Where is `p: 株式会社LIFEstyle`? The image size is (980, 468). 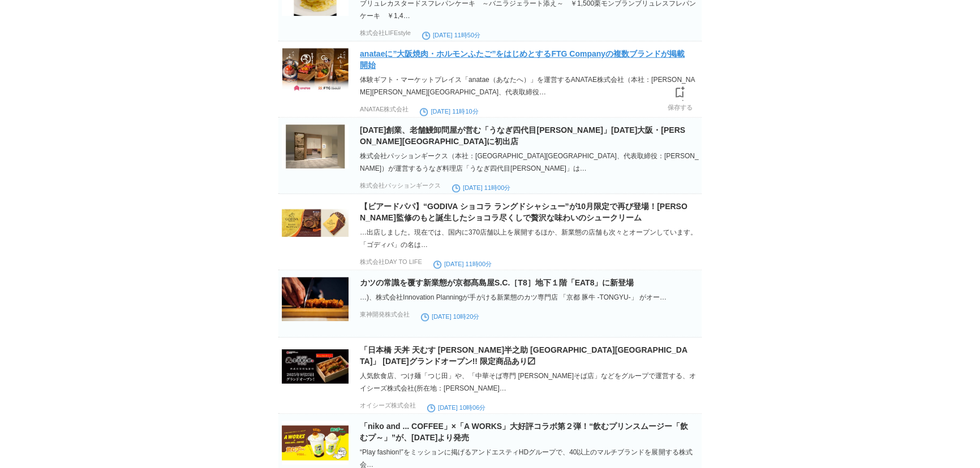 p: 株式会社LIFEstyle is located at coordinates (386, 32).